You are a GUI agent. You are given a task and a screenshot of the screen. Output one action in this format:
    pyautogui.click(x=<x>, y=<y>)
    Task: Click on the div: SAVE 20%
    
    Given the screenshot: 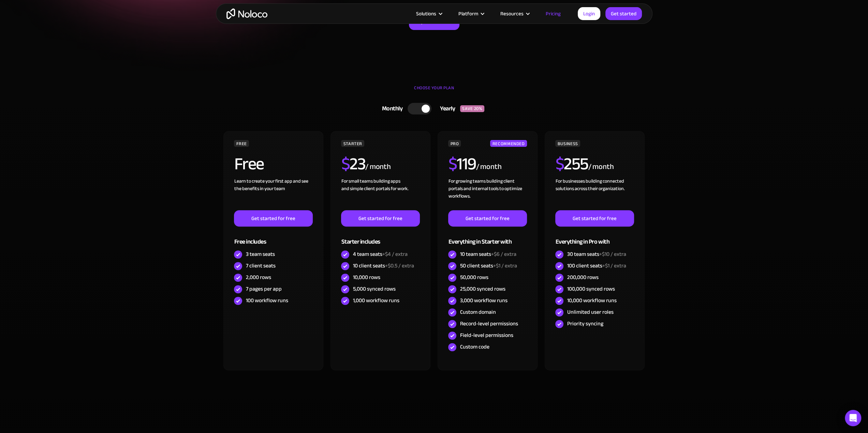 What is the action you would take?
    pyautogui.click(x=472, y=108)
    